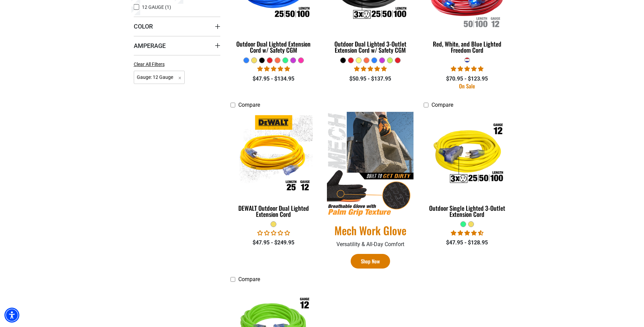 This screenshot has width=644, height=327. What do you see at coordinates (274, 232) in the screenshot?
I see `span: 0.00 stars` at bounding box center [274, 232].